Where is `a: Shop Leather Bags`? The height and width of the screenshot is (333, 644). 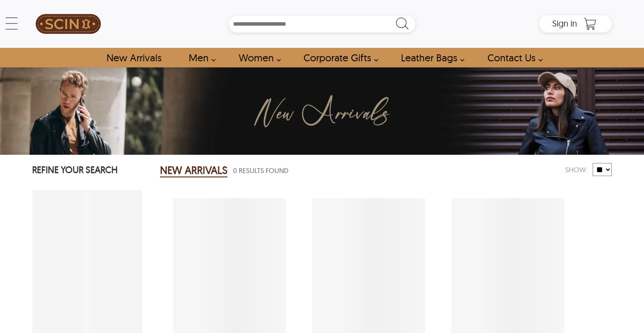 a: Shop Leather Bags is located at coordinates (430, 57).